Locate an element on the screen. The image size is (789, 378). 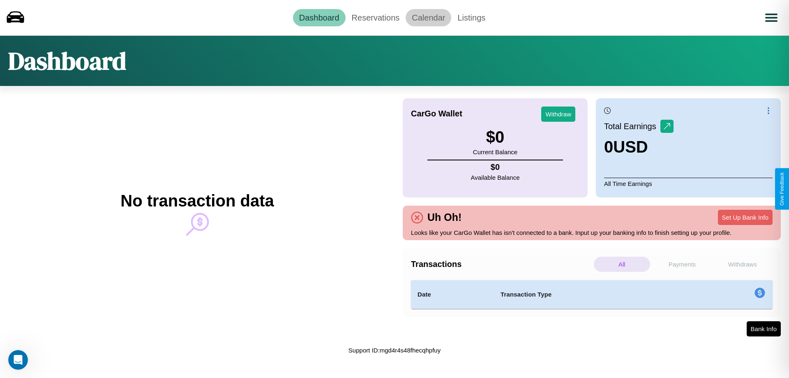
h1: Dashboard is located at coordinates (67, 61).